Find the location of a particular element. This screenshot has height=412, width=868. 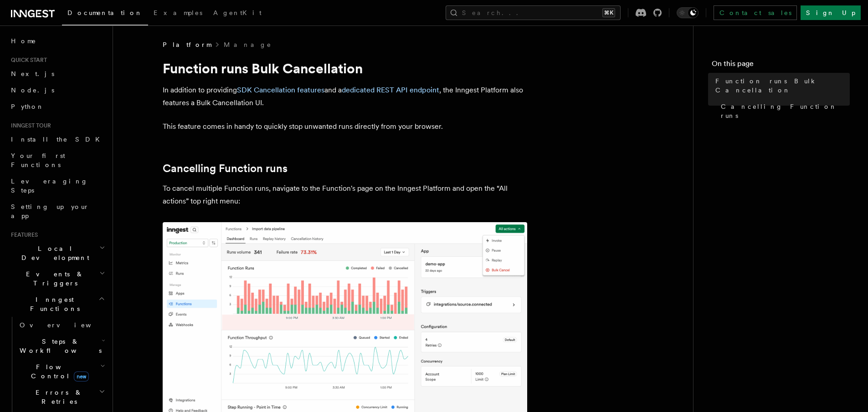

span: AgentKit is located at coordinates (237, 13).